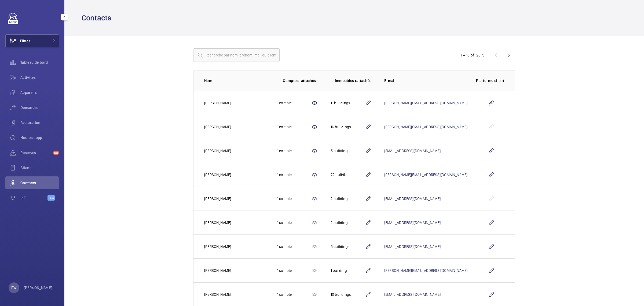 Image resolution: width=644 pixels, height=306 pixels. What do you see at coordinates (40, 123) in the screenshot?
I see `span: Facturation` at bounding box center [40, 123].